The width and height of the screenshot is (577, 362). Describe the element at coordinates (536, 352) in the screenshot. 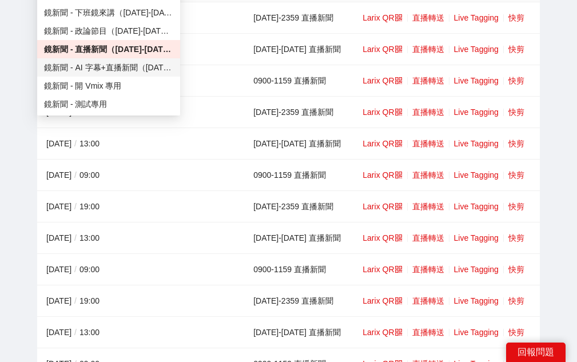

I see `div: 回報問題` at that location.